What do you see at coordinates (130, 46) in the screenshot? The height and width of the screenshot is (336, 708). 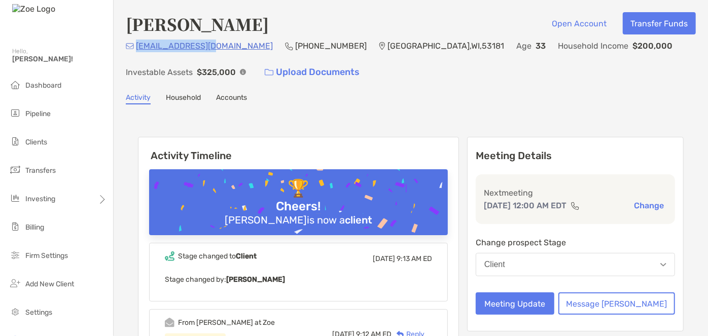 I see `img: Email Icon` at bounding box center [130, 46].